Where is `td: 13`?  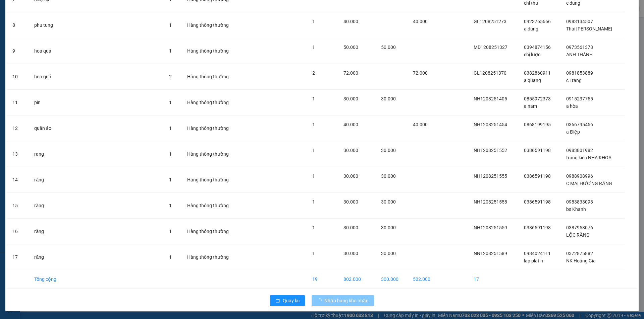
td: 13 is located at coordinates (18, 154).